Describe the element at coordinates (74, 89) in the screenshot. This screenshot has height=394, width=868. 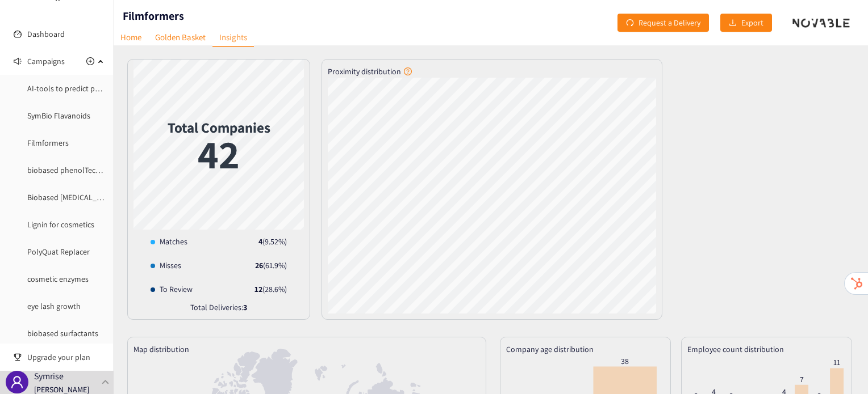
I see `a: AI-tools to predict peptides` at that location.